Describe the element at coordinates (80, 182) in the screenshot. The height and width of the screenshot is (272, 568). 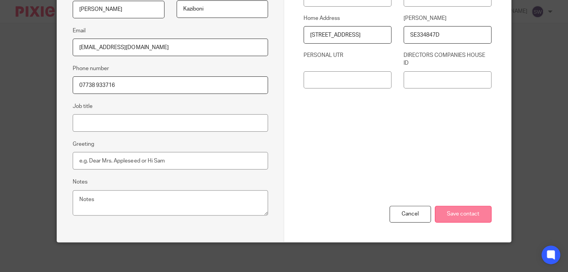
I see `label: Notes` at that location.